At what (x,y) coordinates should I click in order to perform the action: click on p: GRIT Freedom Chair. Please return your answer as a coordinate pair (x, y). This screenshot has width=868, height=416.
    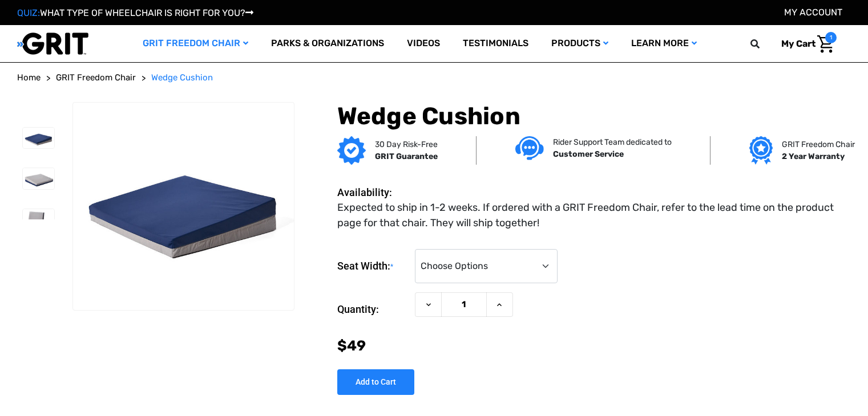
    Looking at the image, I should click on (819, 145).